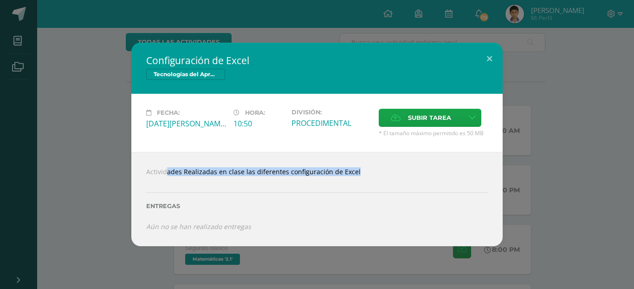 The width and height of the screenshot is (634, 289). Describe the element at coordinates (317, 60) in the screenshot. I see `h2: Configuración de Excel` at that location.